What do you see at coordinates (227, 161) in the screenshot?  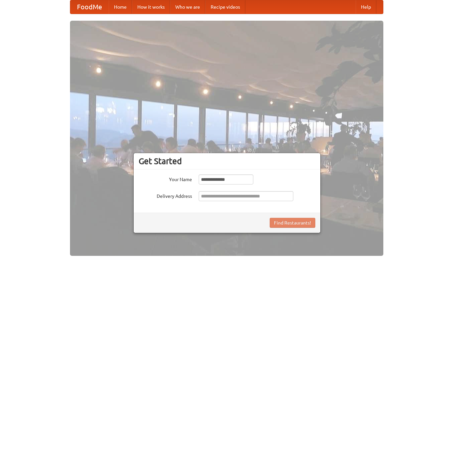 I see `h3: Get Started` at bounding box center [227, 161].